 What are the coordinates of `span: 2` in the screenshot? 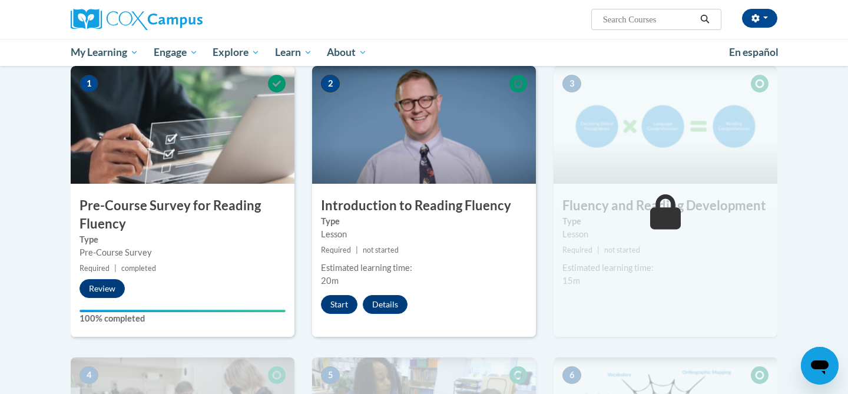 It's located at (331, 84).